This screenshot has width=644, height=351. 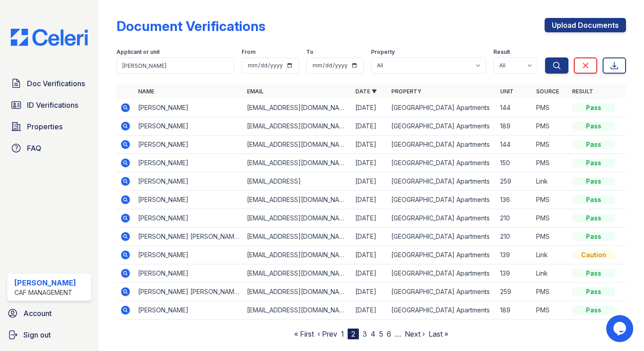 What do you see at coordinates (373, 334) in the screenshot?
I see `a: 4` at bounding box center [373, 334].